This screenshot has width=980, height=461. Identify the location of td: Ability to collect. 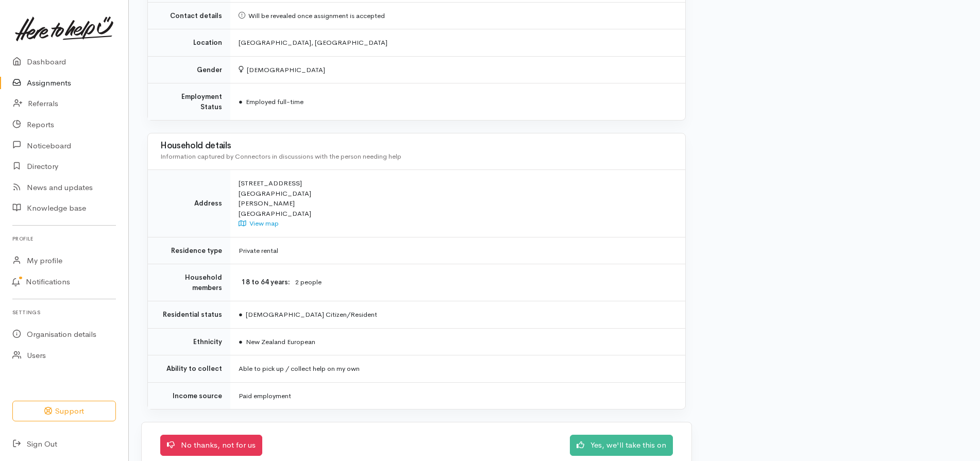
(189, 369).